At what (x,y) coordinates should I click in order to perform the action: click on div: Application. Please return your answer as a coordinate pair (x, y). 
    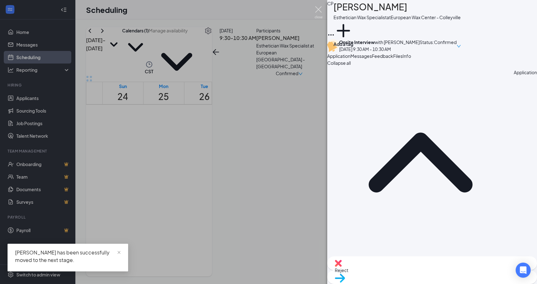
    Looking at the image, I should click on (526, 162).